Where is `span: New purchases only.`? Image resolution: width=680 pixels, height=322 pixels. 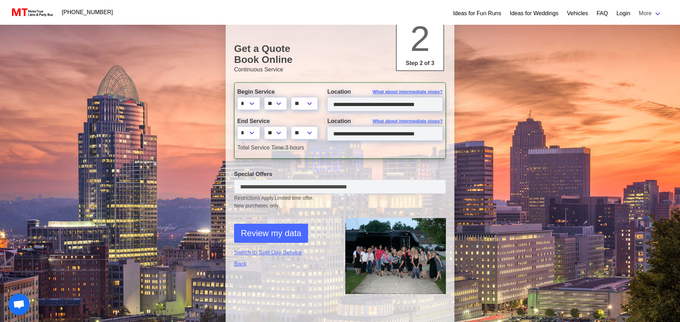
span: New purchases only. is located at coordinates (340, 206).